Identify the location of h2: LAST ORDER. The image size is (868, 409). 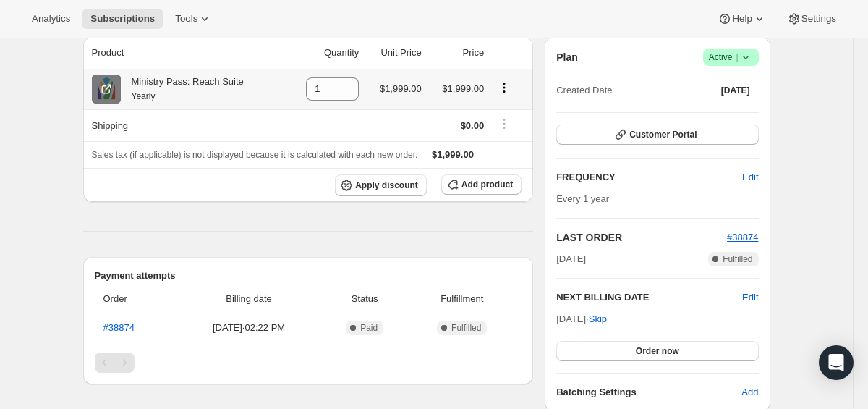
(642, 238).